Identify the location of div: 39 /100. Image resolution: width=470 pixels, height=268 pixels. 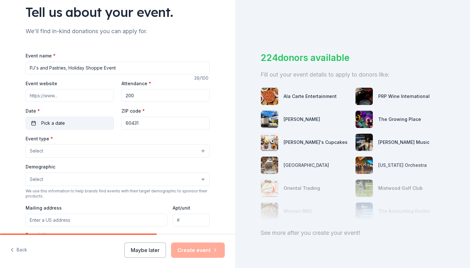
(202, 78).